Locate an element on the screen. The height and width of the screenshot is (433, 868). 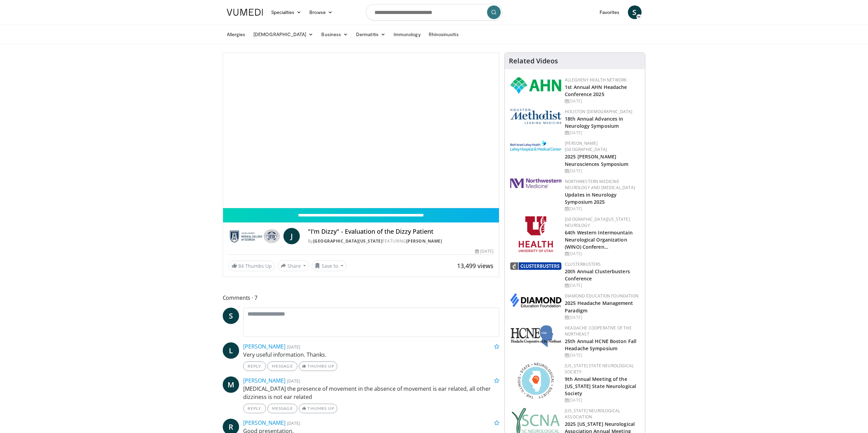
img: 6c52f715-17a6-4da1-9b6c-8aaf0ffc109f.jpg.150x105_q85_autocrop_double_scale_upscale_version-0.2.jpg is located at coordinates (536, 336).